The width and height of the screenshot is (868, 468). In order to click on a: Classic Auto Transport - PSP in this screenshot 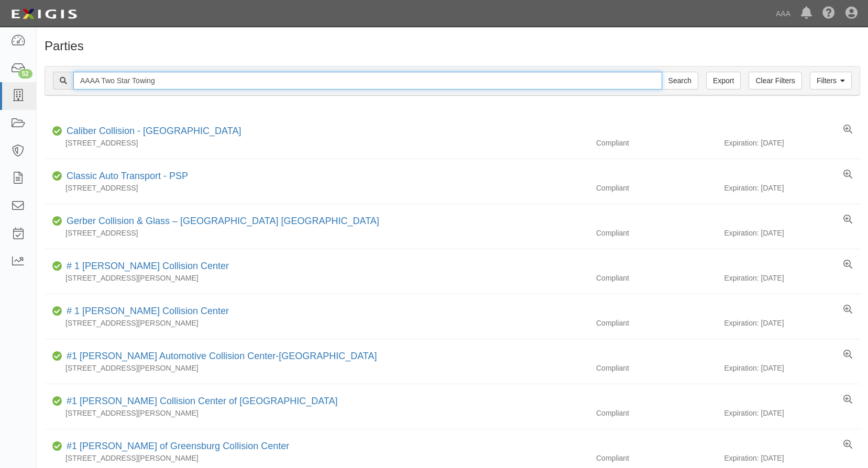, I will do `click(127, 176)`.